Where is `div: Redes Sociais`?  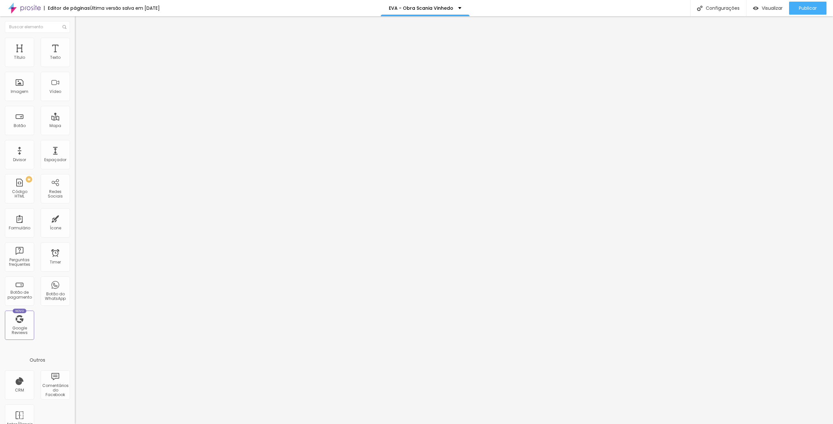 div: Redes Sociais is located at coordinates (55, 194).